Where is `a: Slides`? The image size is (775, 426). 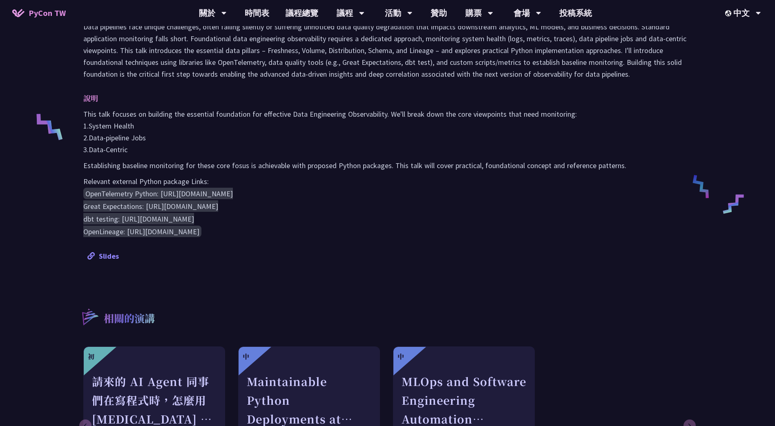 a: Slides is located at coordinates (103, 256).